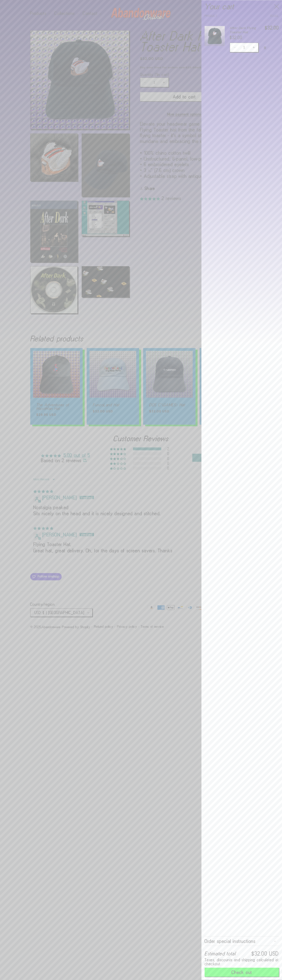 This screenshot has width=282, height=980. What do you see at coordinates (265, 48) in the screenshot?
I see `button: Remove After Dark Flying Toaster Hat` at bounding box center [265, 48].